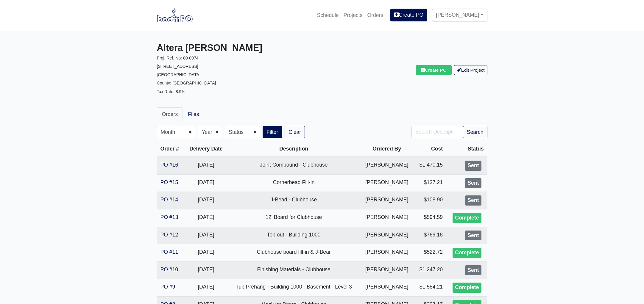  Describe the element at coordinates (193, 114) in the screenshot. I see `a: Files` at that location.